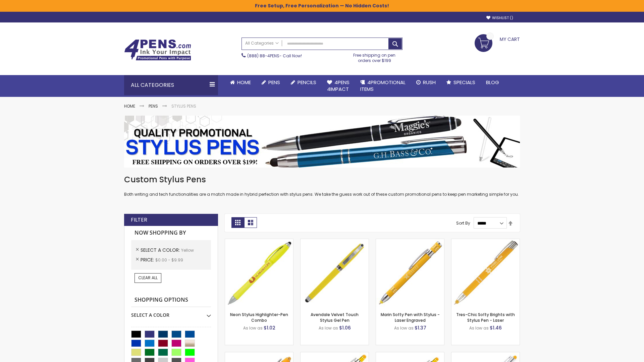  What do you see at coordinates (322, 142) in the screenshot?
I see `img: Stylus Pens` at bounding box center [322, 142].